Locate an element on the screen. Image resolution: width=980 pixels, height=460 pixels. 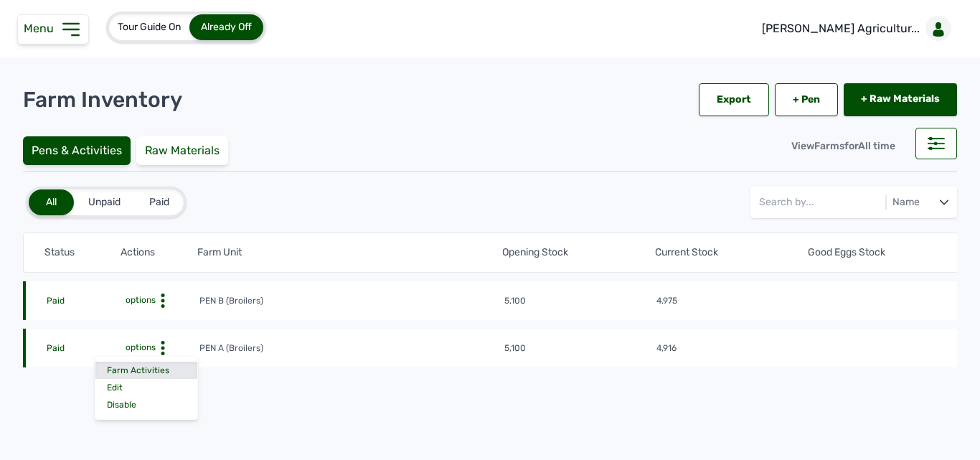
span: Already Off is located at coordinates (226, 27).